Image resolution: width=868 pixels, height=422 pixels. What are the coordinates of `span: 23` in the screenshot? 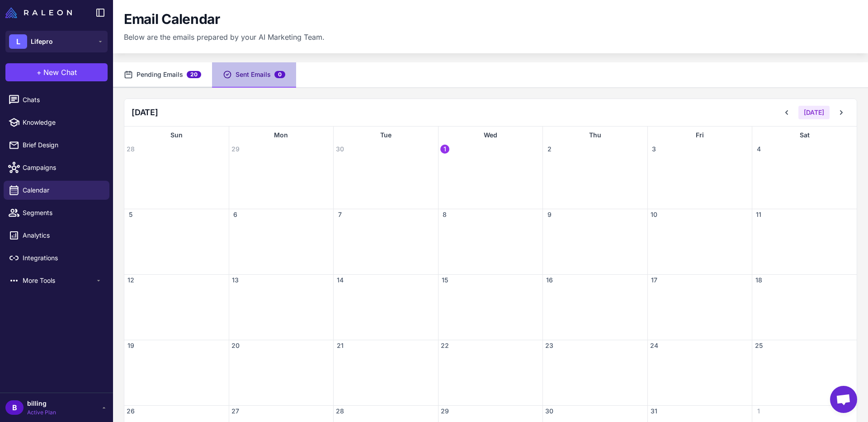 It's located at (549, 346).